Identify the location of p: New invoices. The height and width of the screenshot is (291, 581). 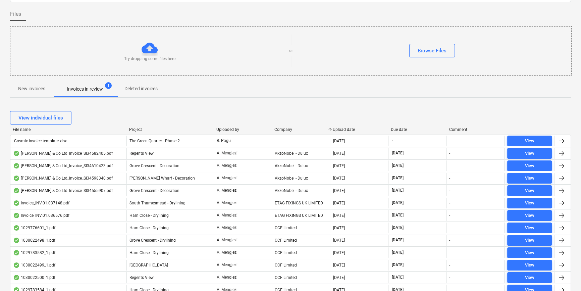
(32, 89).